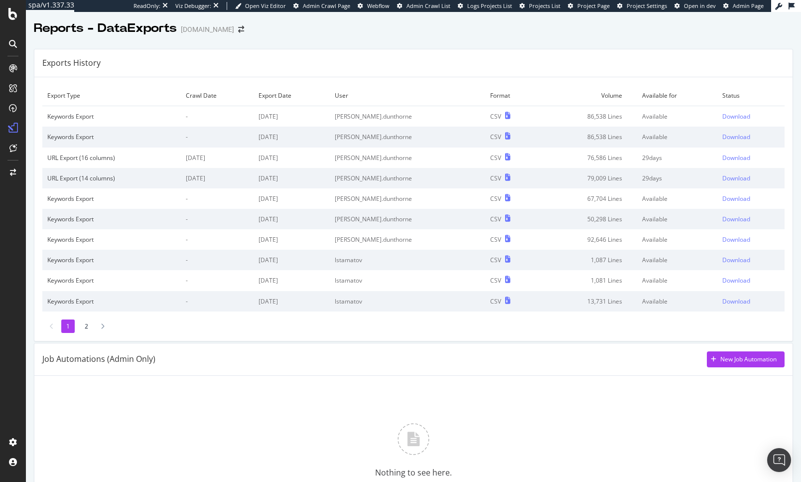  Describe the element at coordinates (241, 29) in the screenshot. I see `div: arrow-right-arrow-left` at that location.